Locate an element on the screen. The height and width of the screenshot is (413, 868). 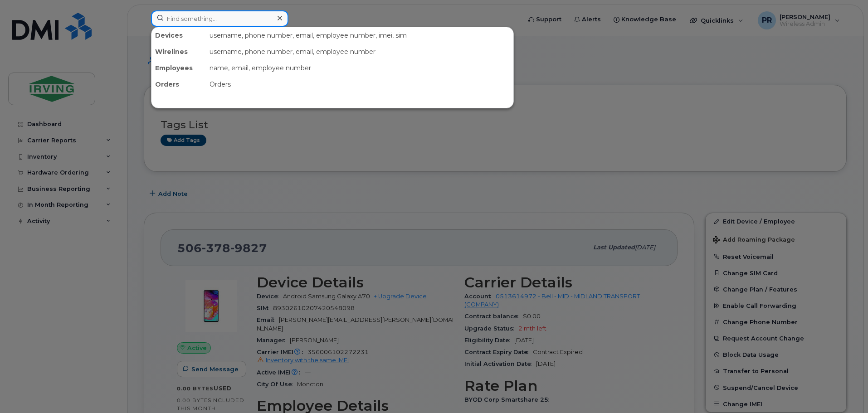
div: Devices is located at coordinates (179, 35).